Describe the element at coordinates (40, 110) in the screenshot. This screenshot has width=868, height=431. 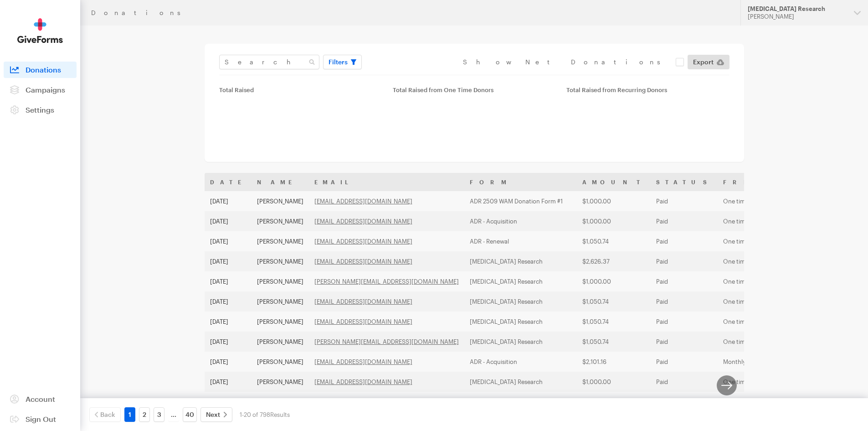
I see `a: Settings` at that location.